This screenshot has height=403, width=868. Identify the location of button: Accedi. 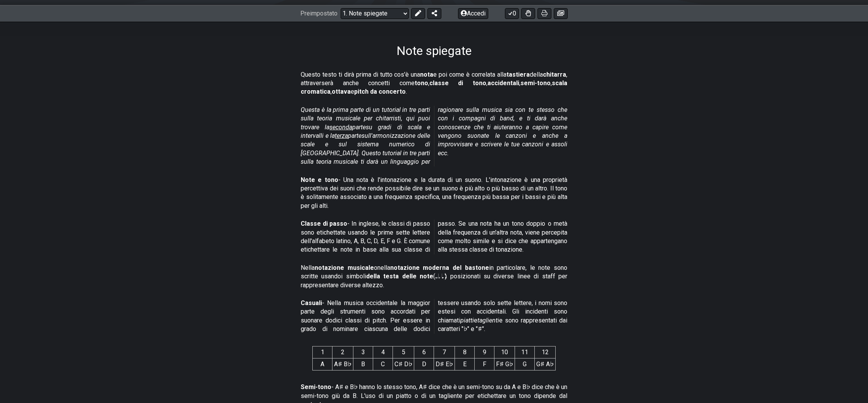
(473, 14).